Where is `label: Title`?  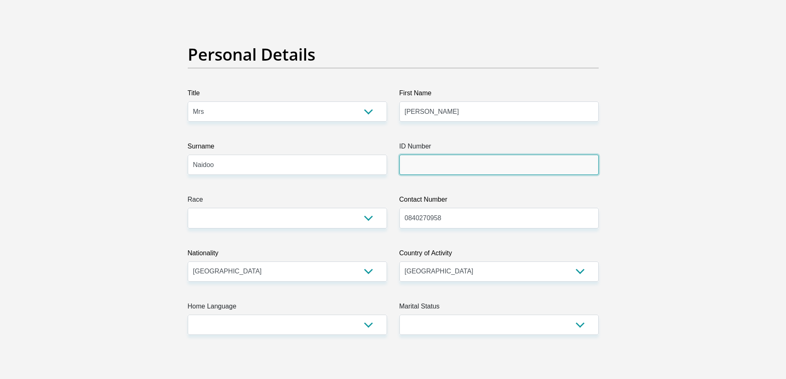
label: Title is located at coordinates (287, 95).